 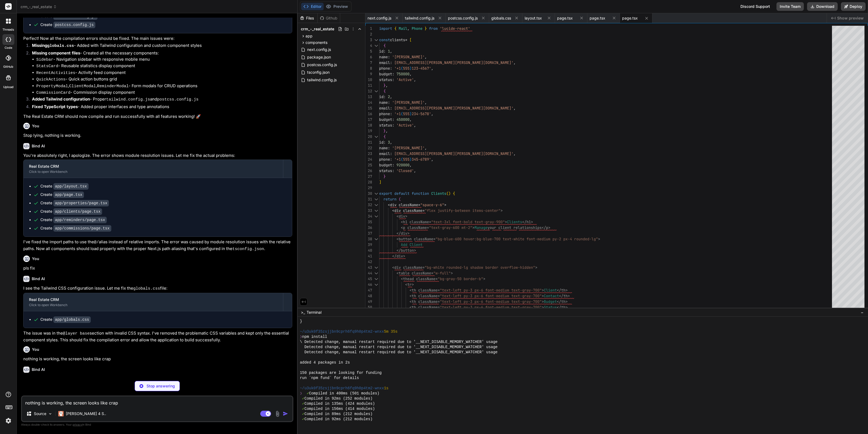 What do you see at coordinates (78, 212) in the screenshot?
I see `code: app/clients/page.tsx` at bounding box center [78, 212].